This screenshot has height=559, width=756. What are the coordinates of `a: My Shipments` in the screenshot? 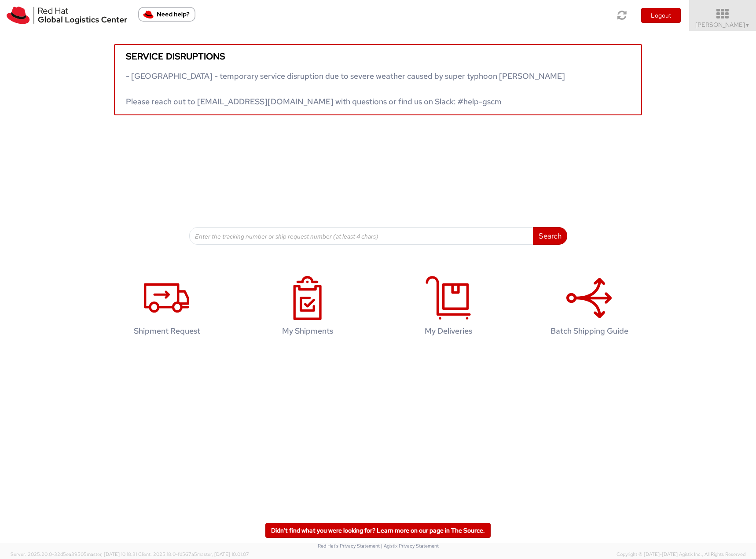 It's located at (307, 307).